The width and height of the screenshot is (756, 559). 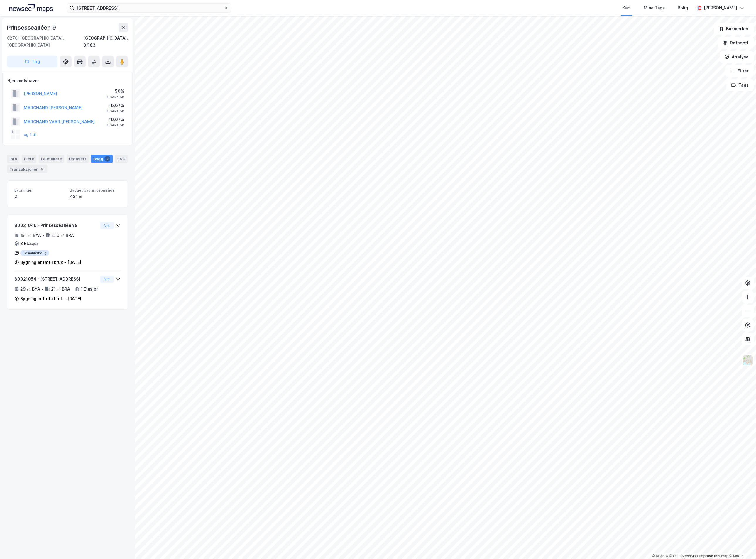 What do you see at coordinates (748, 361) in the screenshot?
I see `img: Z` at bounding box center [748, 361].